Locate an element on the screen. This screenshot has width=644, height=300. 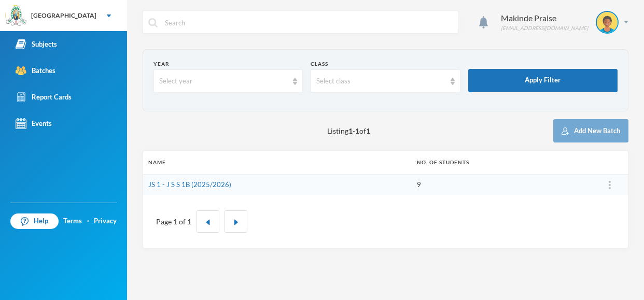
a: Terms is located at coordinates (73, 221).